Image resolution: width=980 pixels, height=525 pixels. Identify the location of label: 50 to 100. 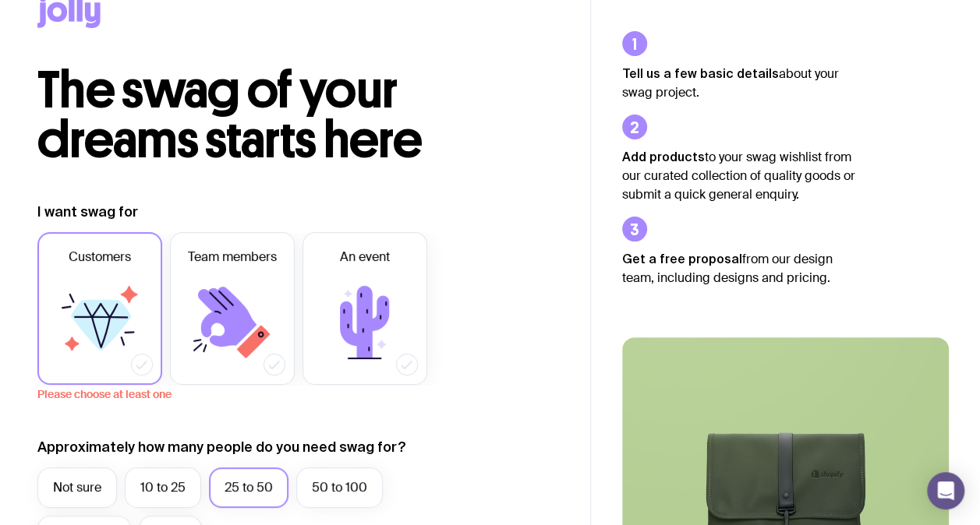
(339, 488).